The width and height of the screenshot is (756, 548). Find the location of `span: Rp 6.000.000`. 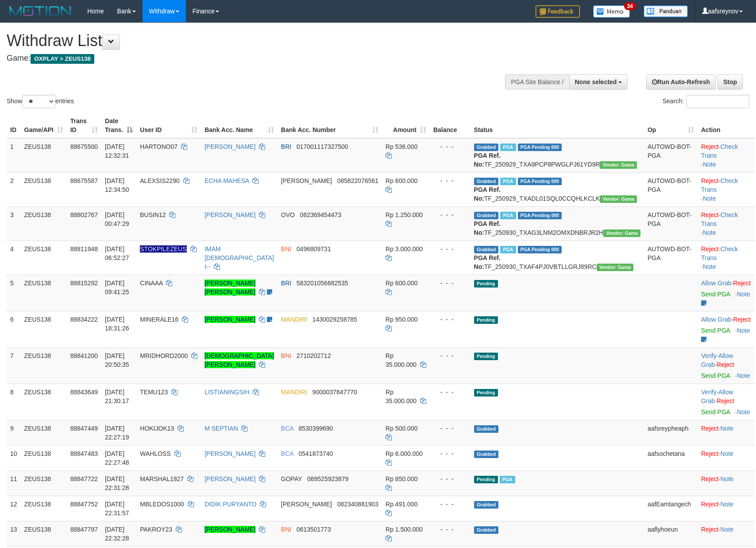

span: Rp 6.000.000 is located at coordinates (404, 453).